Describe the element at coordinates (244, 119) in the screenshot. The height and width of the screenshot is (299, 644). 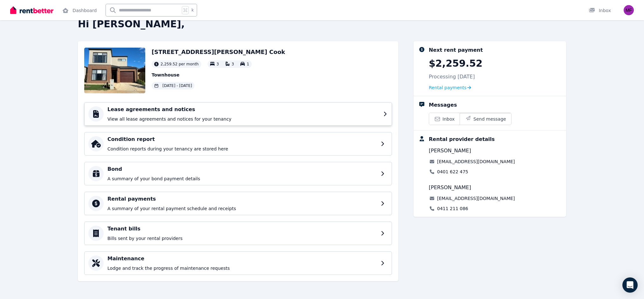
I see `p: View all lease agreements and notices for your tenancy` at that location.